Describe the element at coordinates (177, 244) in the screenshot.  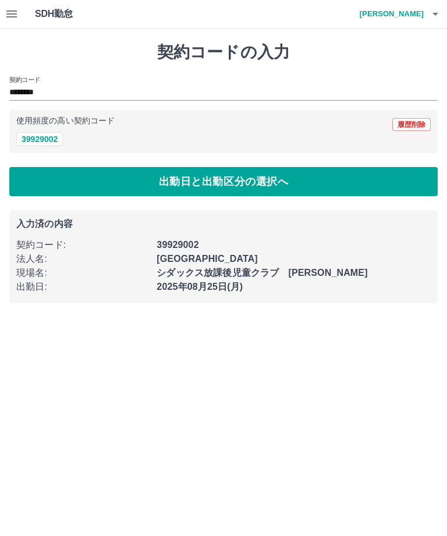
I see `b: 39929002` at that location.